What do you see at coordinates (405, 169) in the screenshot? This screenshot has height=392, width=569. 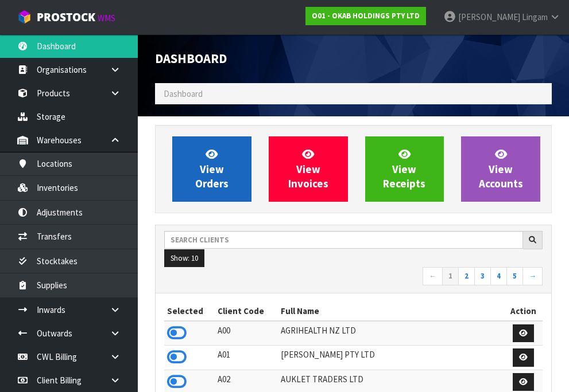 I see `a: ViewReceipts` at bounding box center [405, 169].